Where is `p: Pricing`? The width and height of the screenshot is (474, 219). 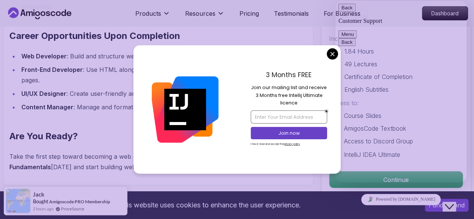
p: Pricing is located at coordinates (249, 14).